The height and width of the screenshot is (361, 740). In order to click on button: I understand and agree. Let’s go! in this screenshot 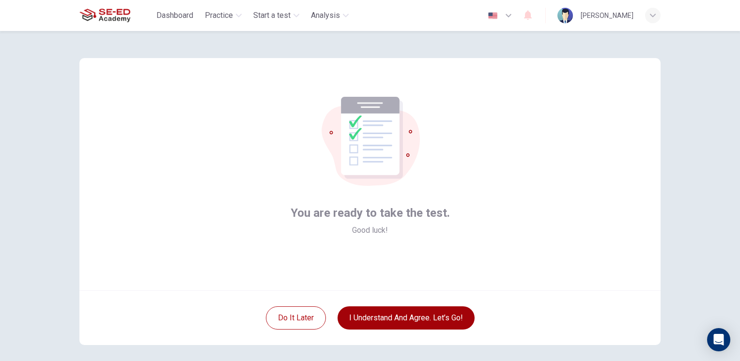, I will do `click(406, 318)`.